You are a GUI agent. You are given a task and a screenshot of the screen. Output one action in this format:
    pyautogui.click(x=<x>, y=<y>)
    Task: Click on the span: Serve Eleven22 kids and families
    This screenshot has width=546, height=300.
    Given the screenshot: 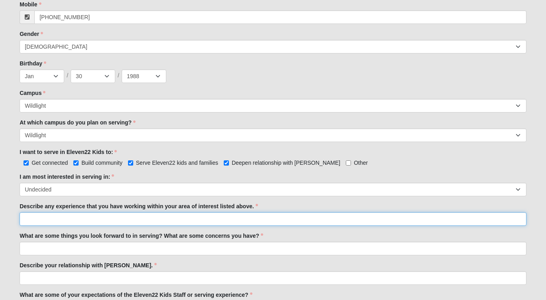 What is the action you would take?
    pyautogui.click(x=177, y=163)
    